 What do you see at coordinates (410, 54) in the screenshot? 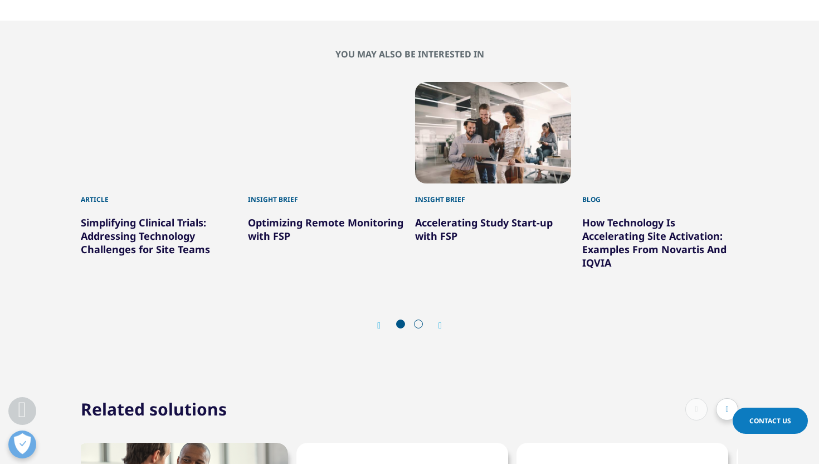
I see `h2: You may also be interested in` at bounding box center [410, 54].